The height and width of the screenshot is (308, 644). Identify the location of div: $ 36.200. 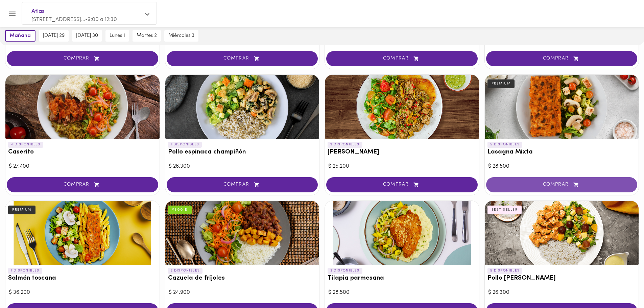
(83, 292).